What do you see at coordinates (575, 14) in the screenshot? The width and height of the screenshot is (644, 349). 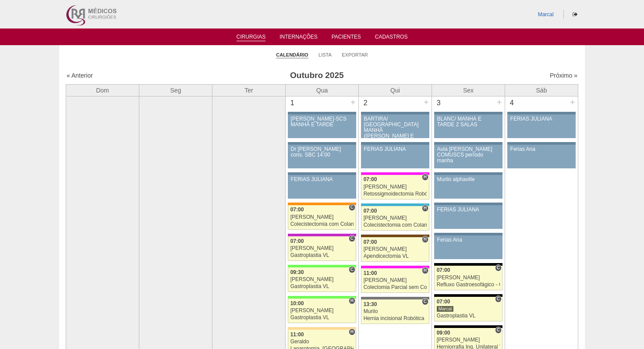 I see `i: Sair` at bounding box center [575, 14].